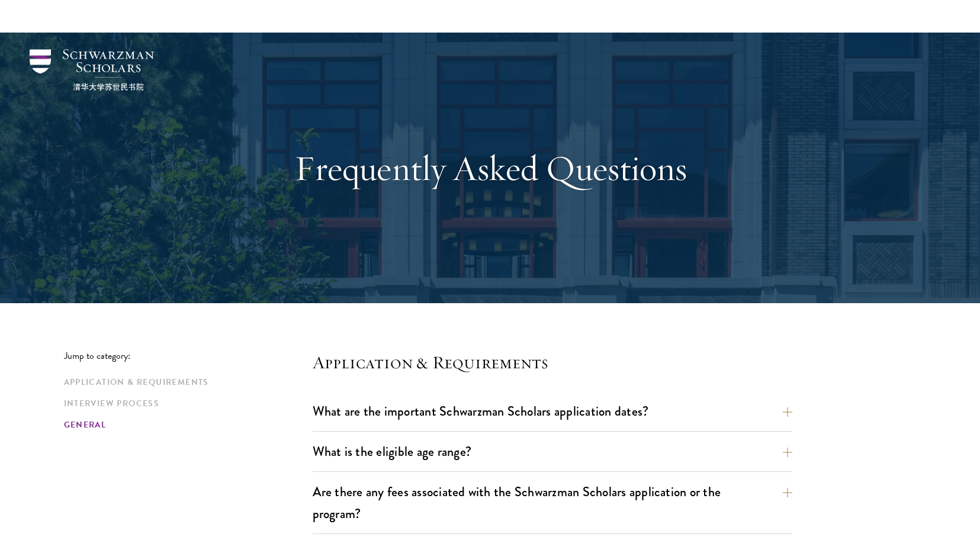 This screenshot has height=540, width=980. I want to click on h1: Frequently Asked Questions, so click(490, 168).